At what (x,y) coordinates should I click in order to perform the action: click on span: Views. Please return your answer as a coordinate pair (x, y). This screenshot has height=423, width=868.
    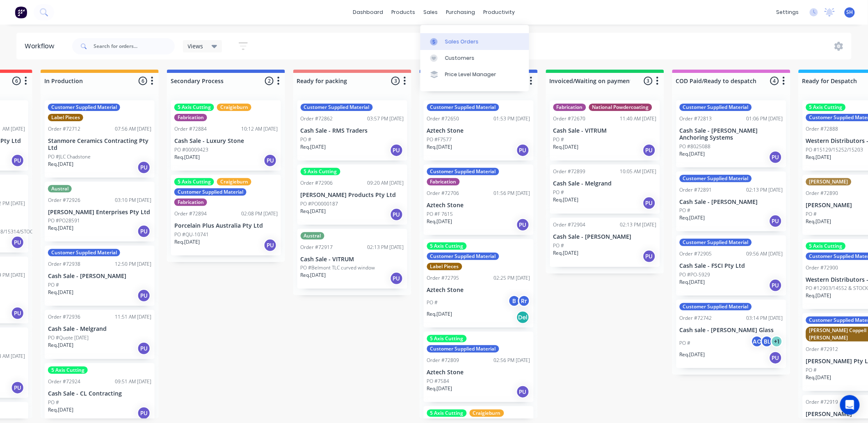
    Looking at the image, I should click on (196, 46).